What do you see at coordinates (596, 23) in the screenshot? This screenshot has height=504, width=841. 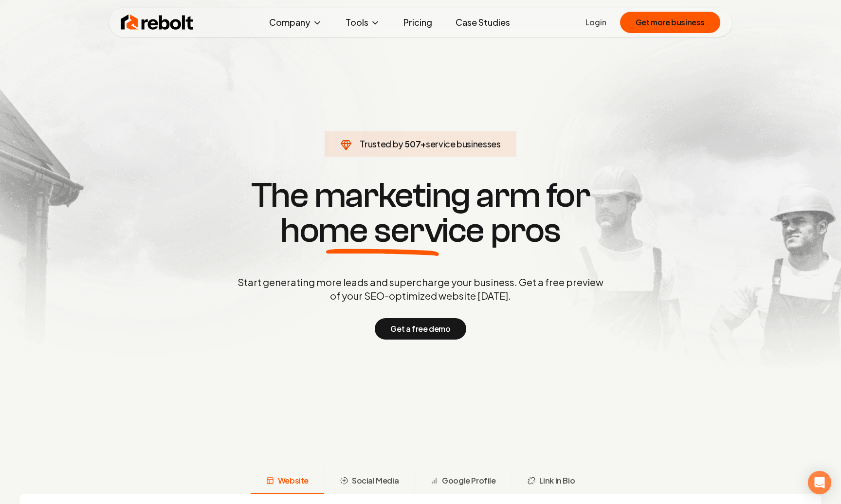 I see `a: Login` at bounding box center [596, 23].